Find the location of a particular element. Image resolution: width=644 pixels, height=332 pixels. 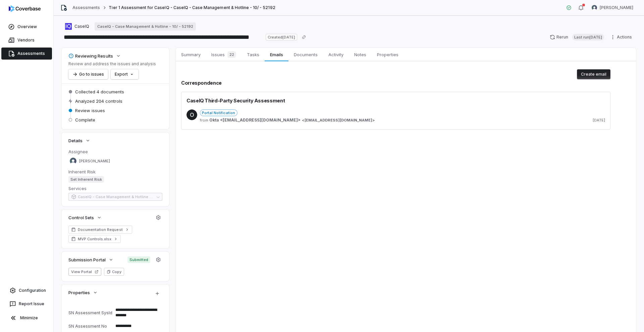

span: 22 is located at coordinates (232, 54).